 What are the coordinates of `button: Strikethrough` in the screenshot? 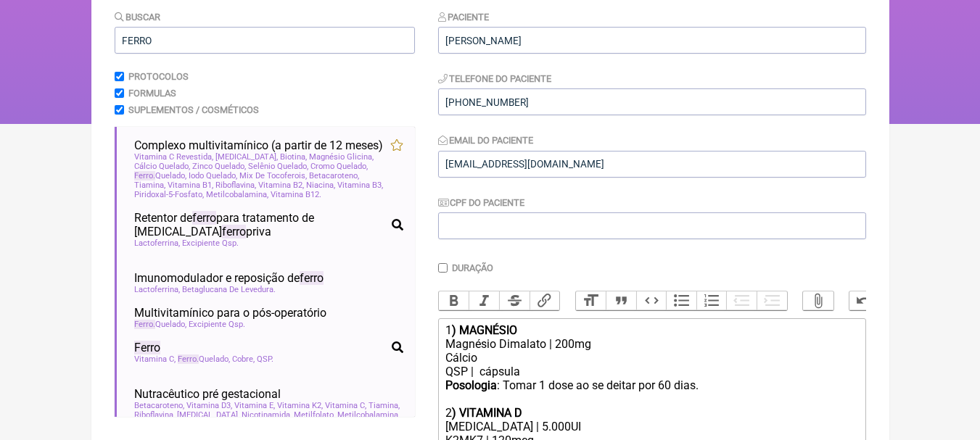 It's located at (514, 301).